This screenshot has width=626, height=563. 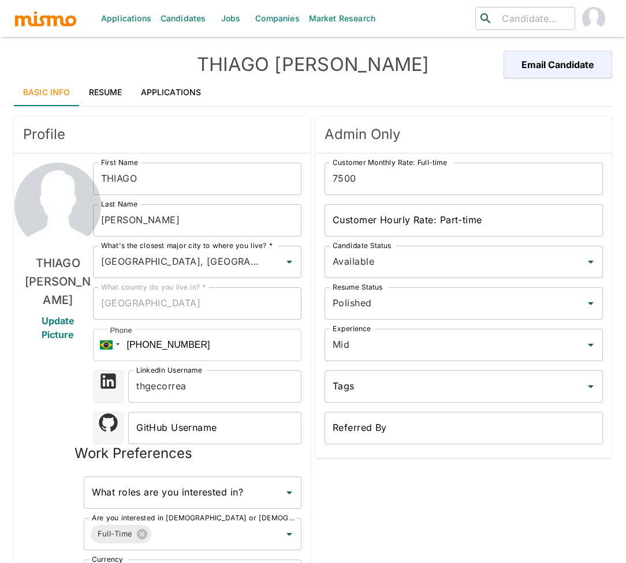 What do you see at coordinates (186, 245) in the screenshot?
I see `label: What's the closest major city to where you live? *` at bounding box center [186, 245].